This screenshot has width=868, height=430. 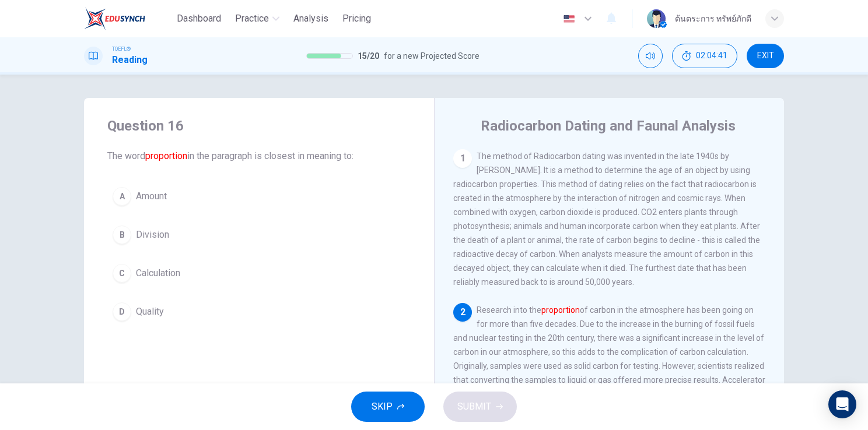 I want to click on a: Analysis, so click(x=311, y=19).